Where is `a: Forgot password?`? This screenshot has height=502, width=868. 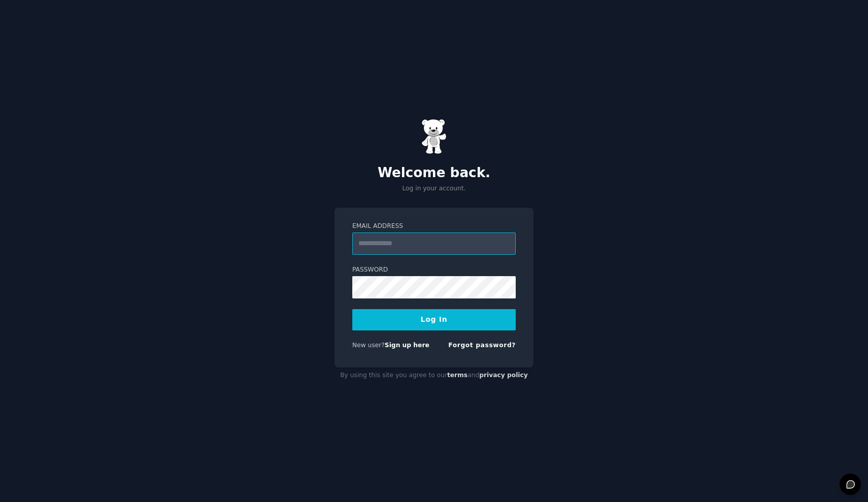
a: Forgot password? is located at coordinates (482, 345).